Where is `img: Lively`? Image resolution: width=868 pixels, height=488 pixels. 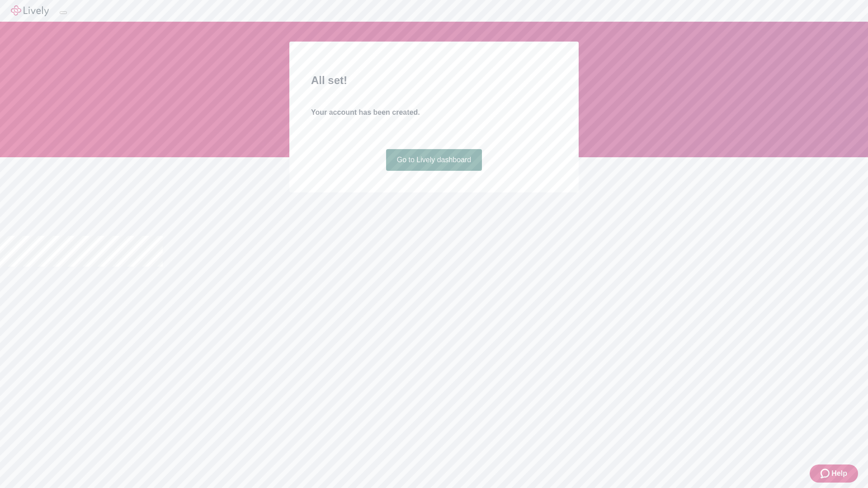
img: Lively is located at coordinates (30, 11).